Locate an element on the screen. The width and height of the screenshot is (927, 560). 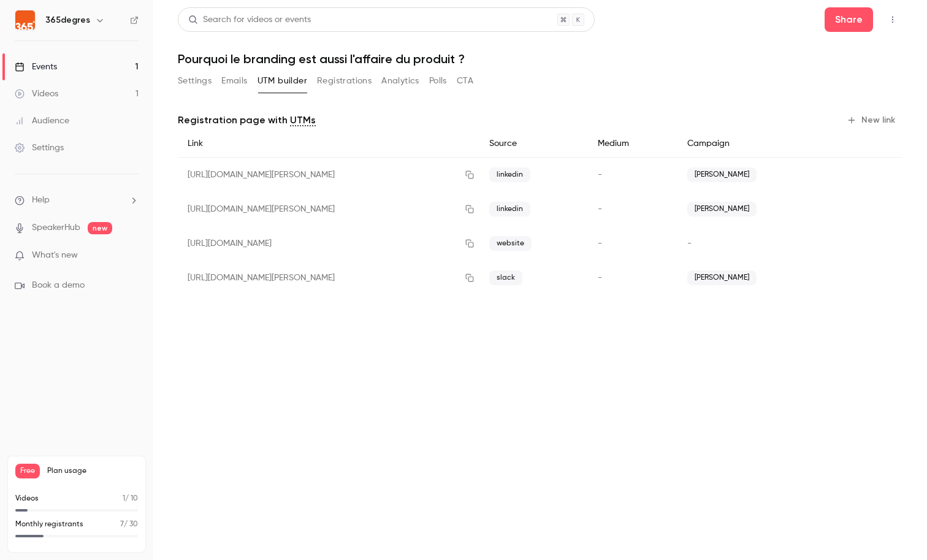
h6: 365degres is located at coordinates (67, 20).